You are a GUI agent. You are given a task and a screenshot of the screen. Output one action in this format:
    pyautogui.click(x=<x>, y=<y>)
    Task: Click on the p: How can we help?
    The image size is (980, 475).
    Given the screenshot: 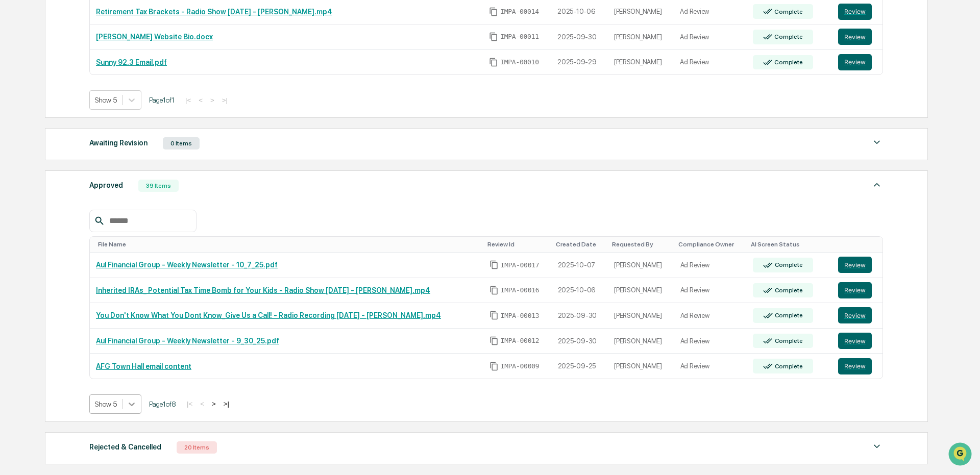 What is the action you would take?
    pyautogui.click(x=98, y=29)
    